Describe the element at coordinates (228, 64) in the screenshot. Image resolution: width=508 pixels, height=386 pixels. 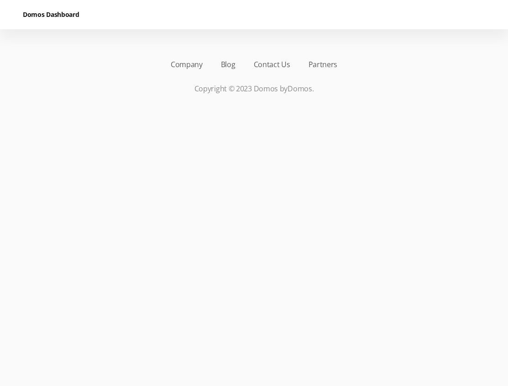
I see `a: Blog` at that location.